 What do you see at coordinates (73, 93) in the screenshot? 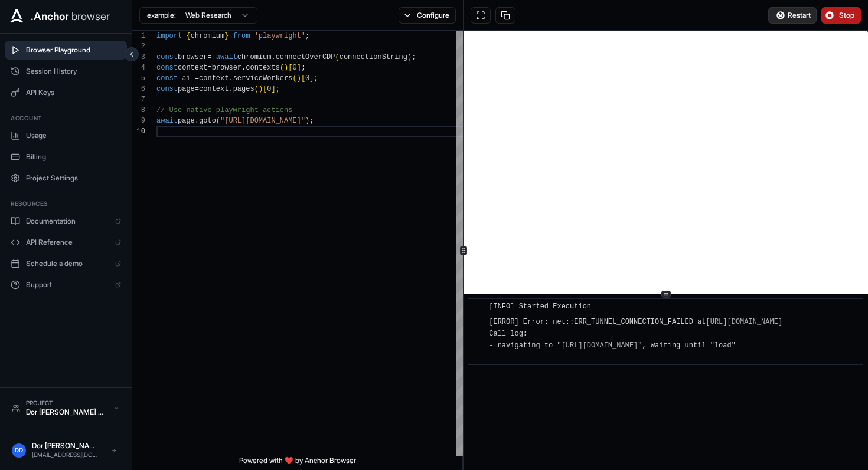
I see `span: API Keys` at bounding box center [73, 93].